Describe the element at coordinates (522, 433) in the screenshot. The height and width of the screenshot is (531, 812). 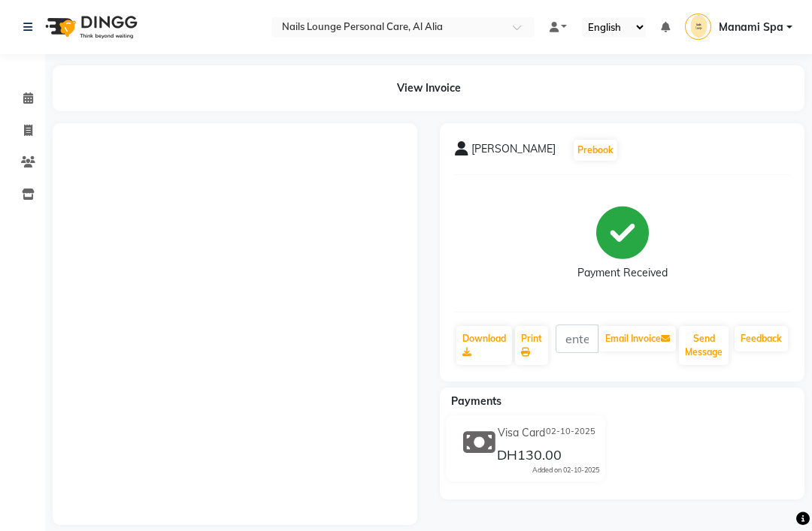
I see `span: Visa Card` at that location.